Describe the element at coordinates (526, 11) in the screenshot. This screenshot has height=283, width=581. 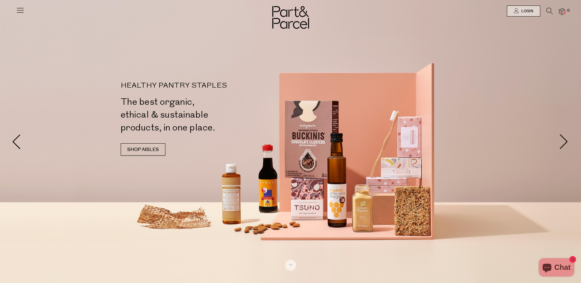
I see `span: Login` at that location.